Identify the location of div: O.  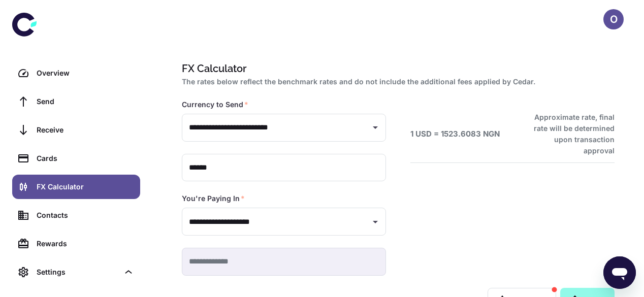
(613, 19).